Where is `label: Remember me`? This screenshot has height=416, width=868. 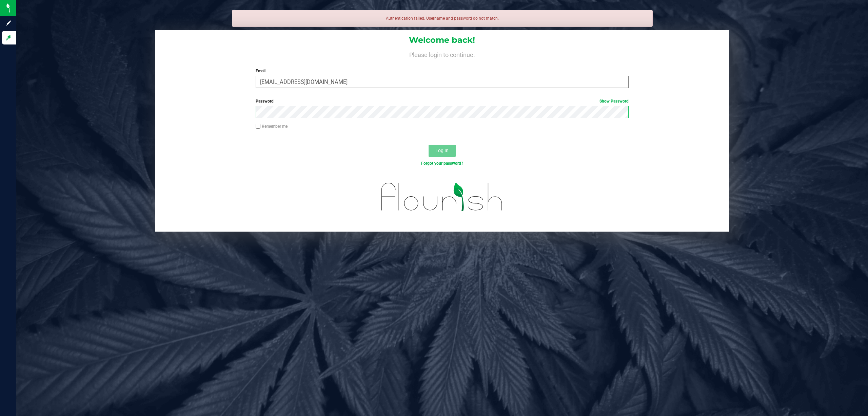 label: Remember me is located at coordinates (272, 126).